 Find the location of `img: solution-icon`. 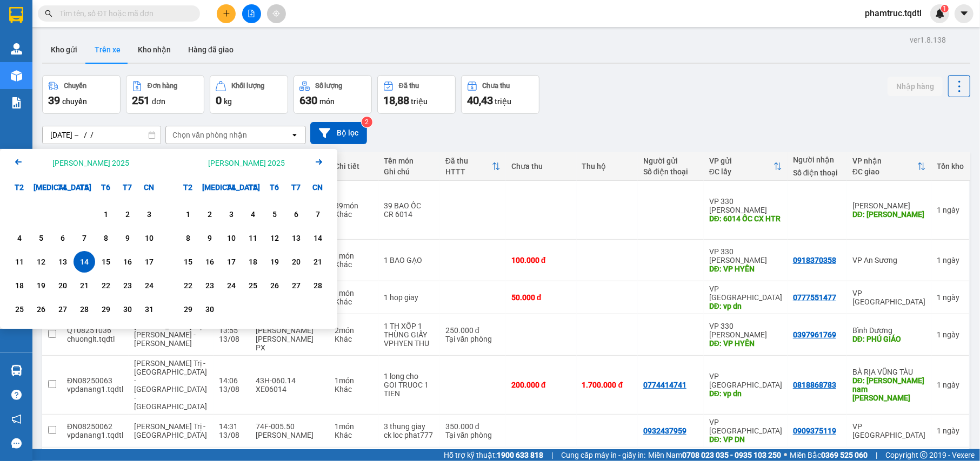

img: solution-icon is located at coordinates (16, 102).